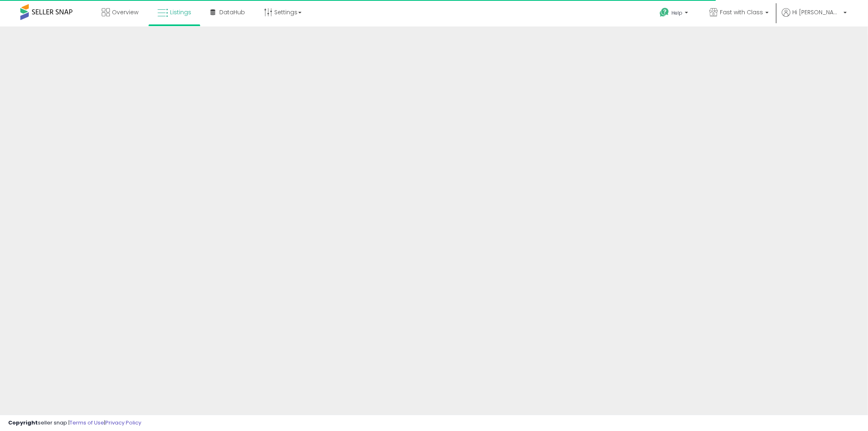 The height and width of the screenshot is (431, 868). I want to click on span: Listings, so click(181, 12).